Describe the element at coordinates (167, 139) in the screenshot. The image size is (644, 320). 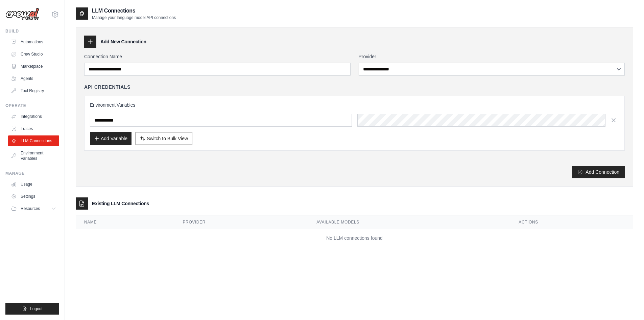
I see `span: Switch to Bulk View` at that location.